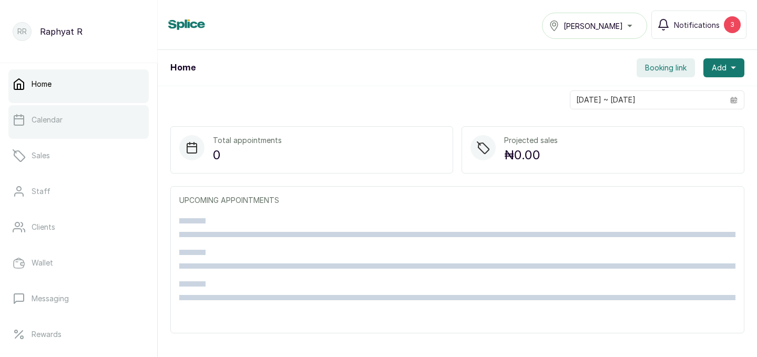 The width and height of the screenshot is (757, 357). What do you see at coordinates (665, 68) in the screenshot?
I see `button: Booking link` at bounding box center [665, 68].